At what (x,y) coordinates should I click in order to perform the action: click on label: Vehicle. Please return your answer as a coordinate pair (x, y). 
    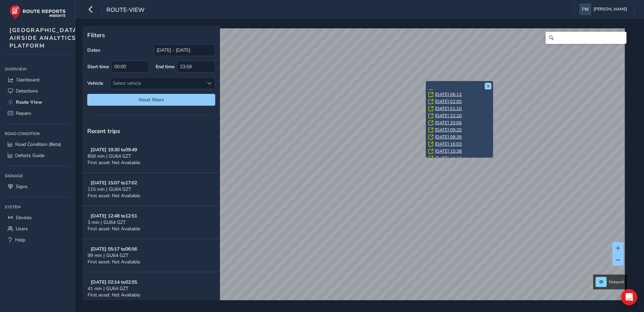
    Looking at the image, I should click on (96, 83).